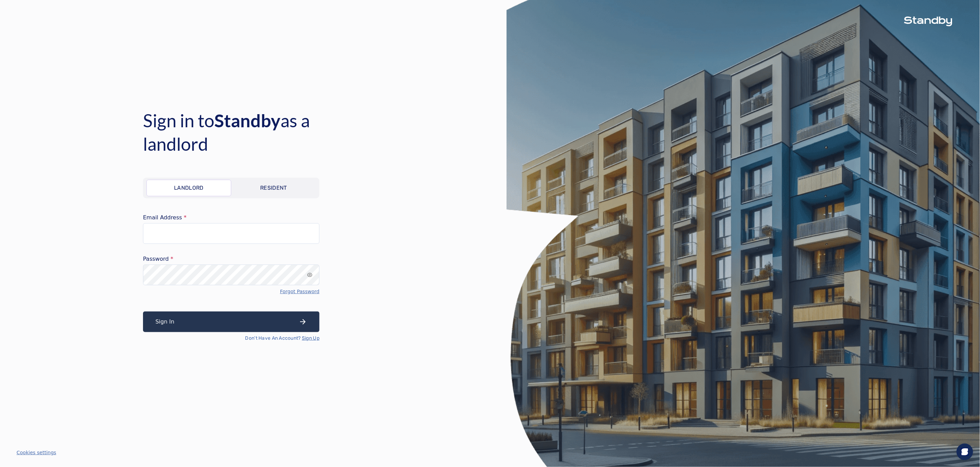  What do you see at coordinates (231, 234) in the screenshot?
I see `input: email` at bounding box center [231, 234].